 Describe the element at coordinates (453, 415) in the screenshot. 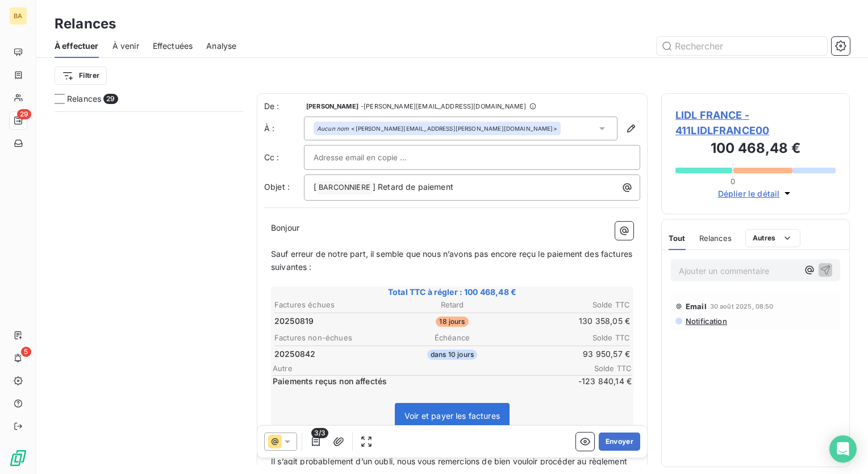

I see `span: Voir et payer les factures` at that location.